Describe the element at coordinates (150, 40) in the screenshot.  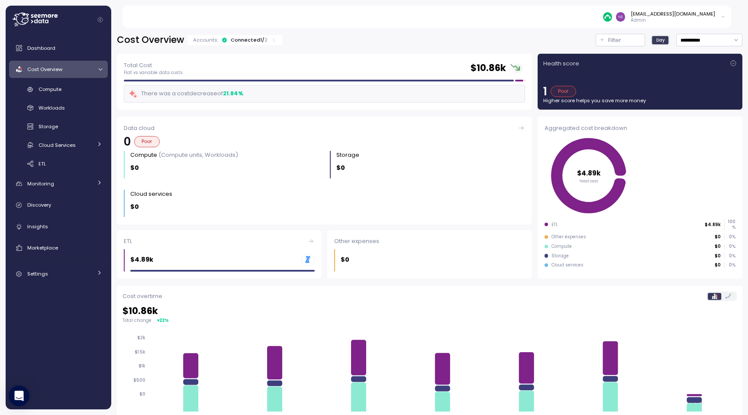
I see `h2: Cost Overview` at that location.